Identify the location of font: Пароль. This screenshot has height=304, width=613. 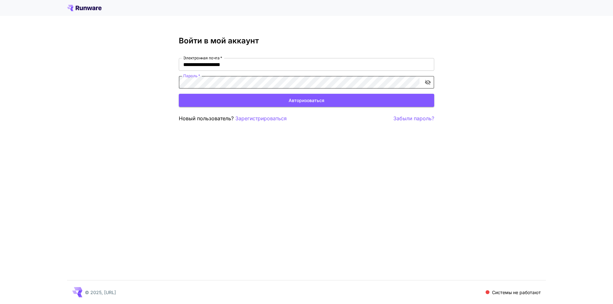
(190, 76).